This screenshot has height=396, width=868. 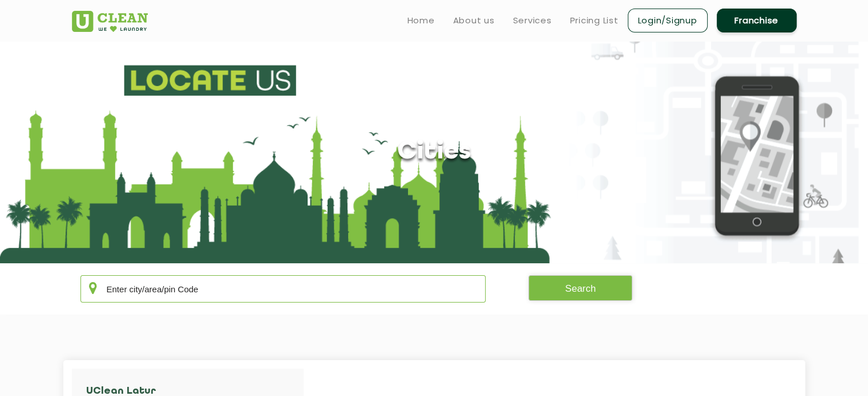 What do you see at coordinates (421, 21) in the screenshot?
I see `a: Home` at bounding box center [421, 21].